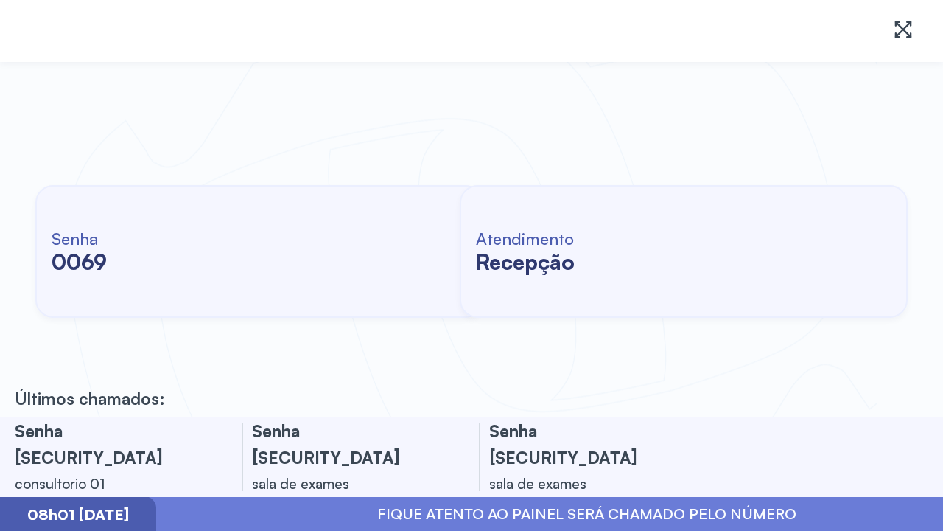  Describe the element at coordinates (525, 238) in the screenshot. I see `h6: Atendimento` at that location.